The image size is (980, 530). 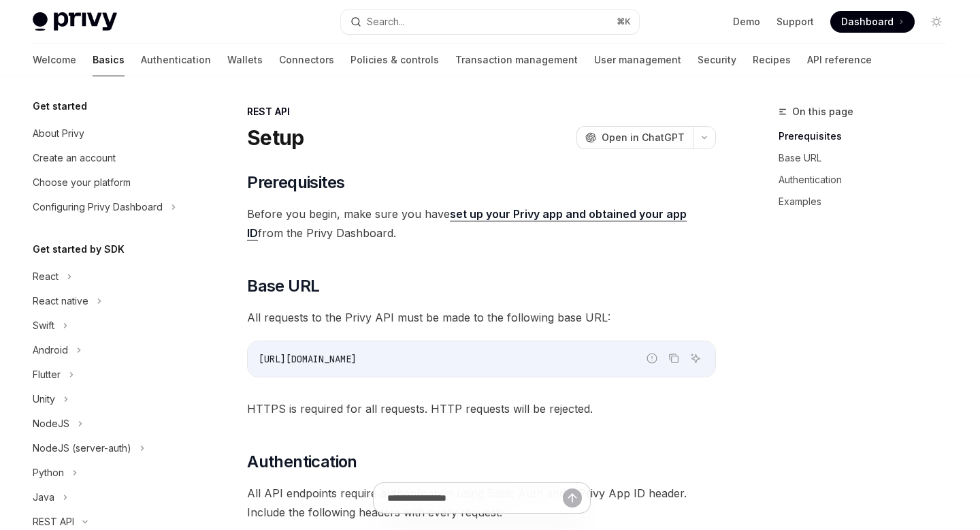 What do you see at coordinates (43, 326) in the screenshot?
I see `div: Swift` at bounding box center [43, 326].